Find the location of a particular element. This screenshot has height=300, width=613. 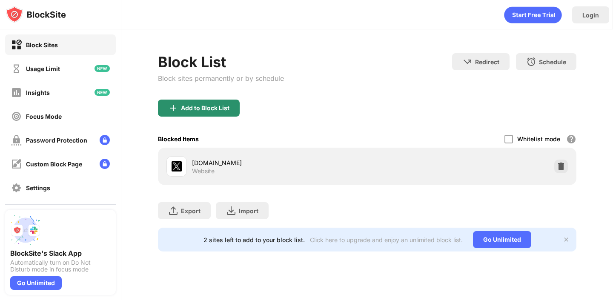

div: Focus Mode is located at coordinates (44, 116).